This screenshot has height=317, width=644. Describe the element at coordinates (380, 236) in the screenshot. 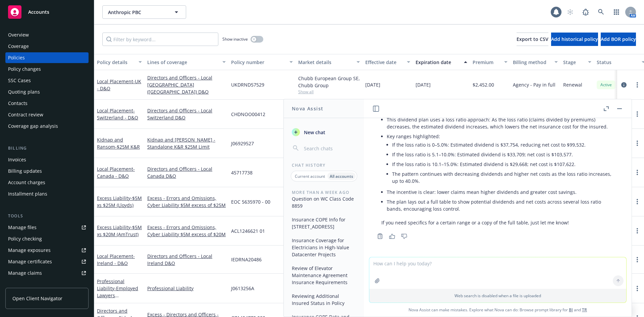

I see `svg: Copy to clipboard` at that location.